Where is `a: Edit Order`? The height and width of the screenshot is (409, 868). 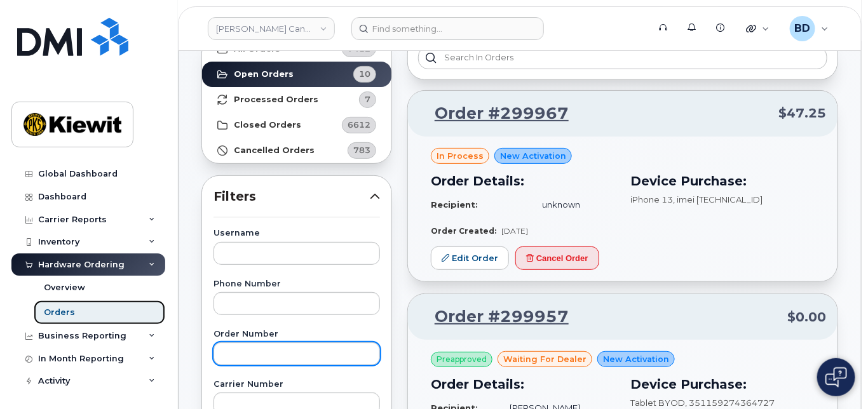 a: Edit Order is located at coordinates (470, 258).